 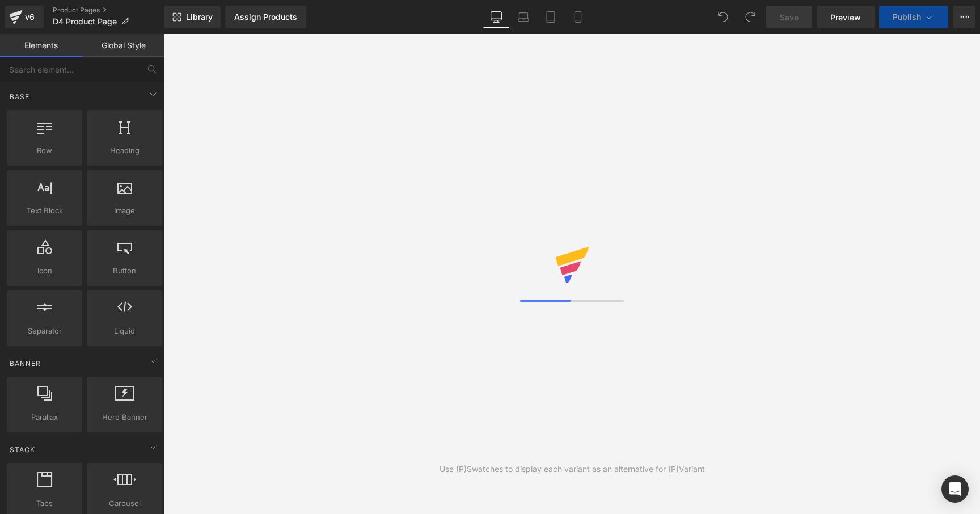 What do you see at coordinates (30, 17) in the screenshot?
I see `div: v6` at bounding box center [30, 17].